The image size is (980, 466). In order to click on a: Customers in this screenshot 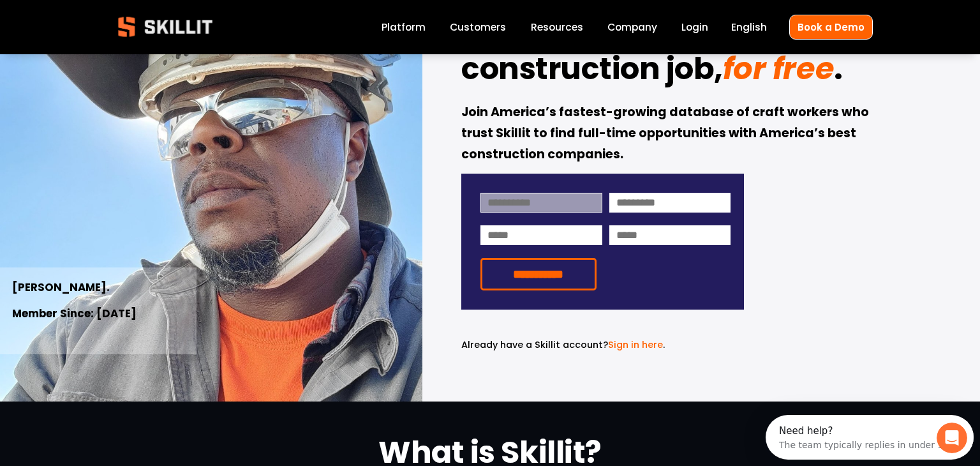, I will do `click(478, 27)`.